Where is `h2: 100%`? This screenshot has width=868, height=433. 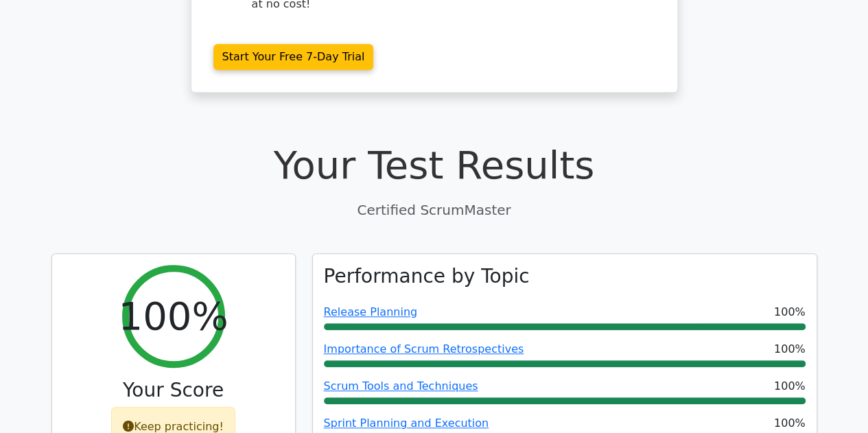
h2: 100% is located at coordinates (173, 316).